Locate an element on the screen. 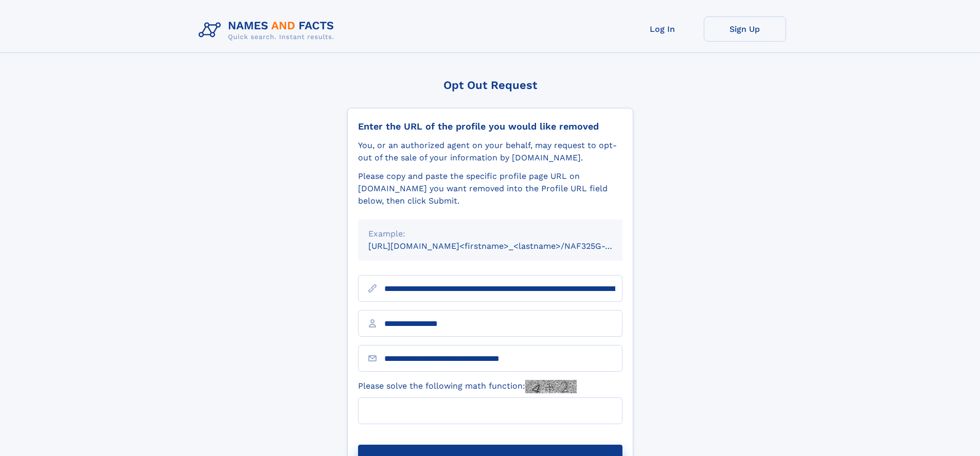 The image size is (980, 456). a: Sign Up is located at coordinates (745, 29).